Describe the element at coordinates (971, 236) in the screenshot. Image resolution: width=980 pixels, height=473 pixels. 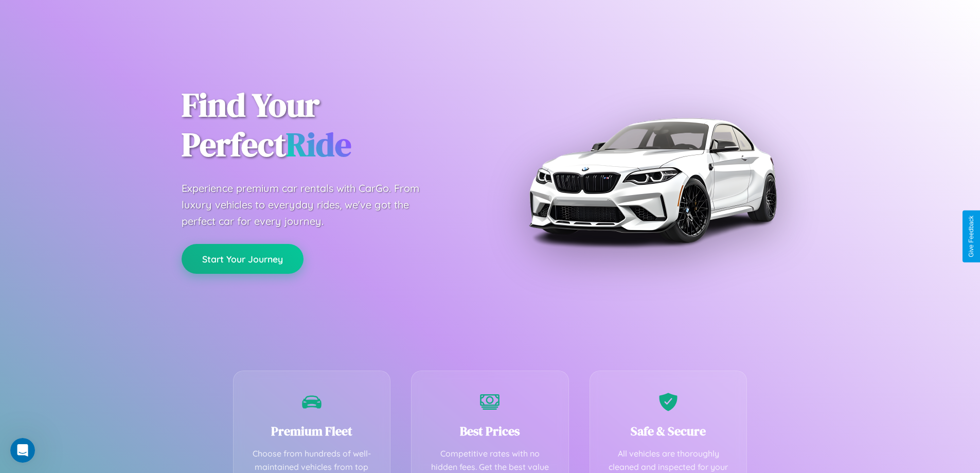
I see `div: Give Feedback` at that location.